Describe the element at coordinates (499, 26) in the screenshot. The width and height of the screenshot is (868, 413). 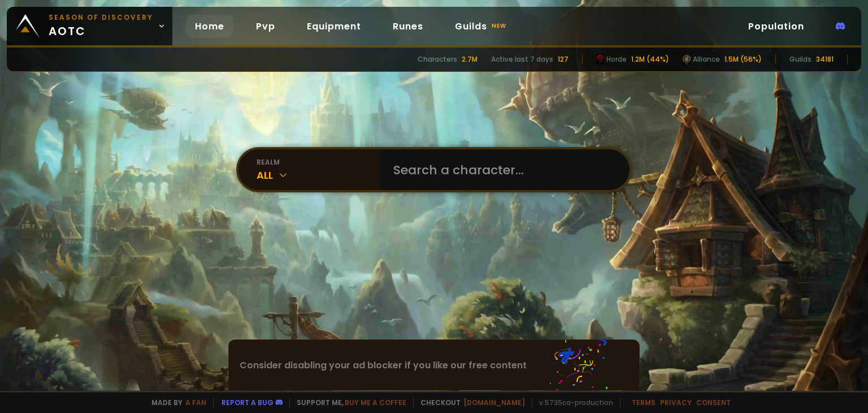
I see `small: new` at that location.